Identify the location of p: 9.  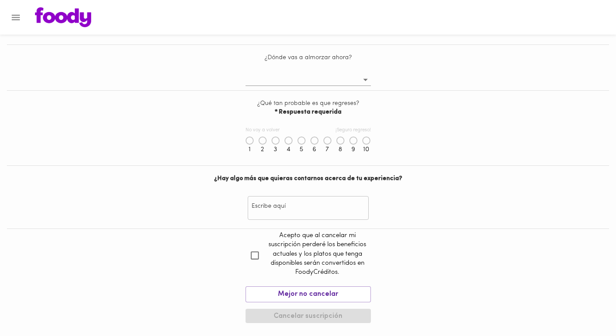
(353, 150).